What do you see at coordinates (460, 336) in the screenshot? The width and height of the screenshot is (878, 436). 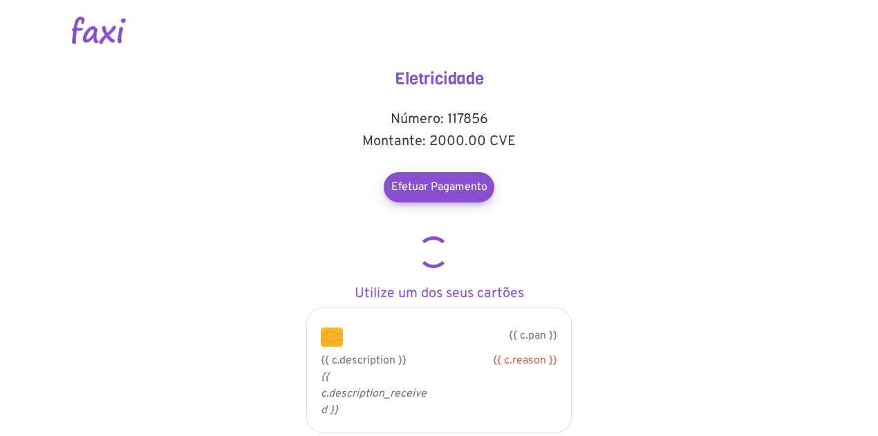 I see `p: {{ c.pan }}` at bounding box center [460, 336].